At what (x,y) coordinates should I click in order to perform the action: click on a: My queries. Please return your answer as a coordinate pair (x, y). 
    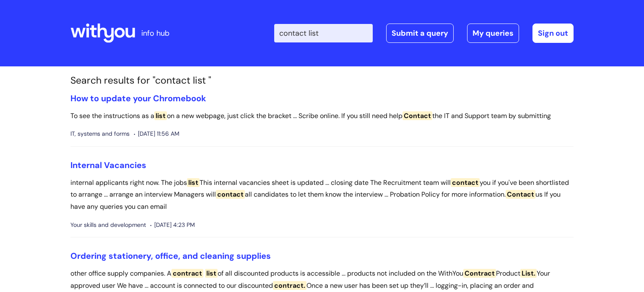
    Looking at the image, I should click on (493, 33).